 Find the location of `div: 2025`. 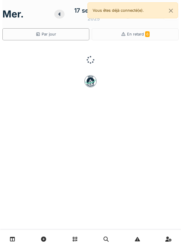

div: 2025 is located at coordinates (93, 19).